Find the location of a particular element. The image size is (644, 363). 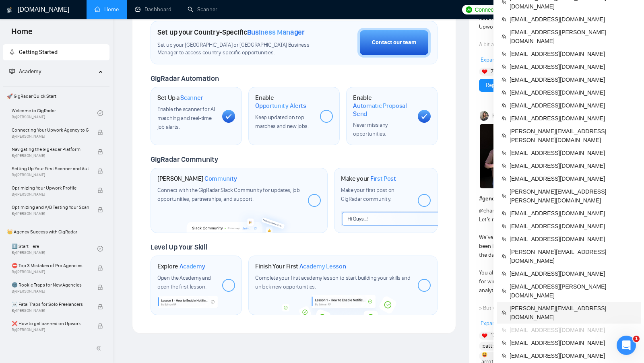

span: First Post is located at coordinates (383, 178).